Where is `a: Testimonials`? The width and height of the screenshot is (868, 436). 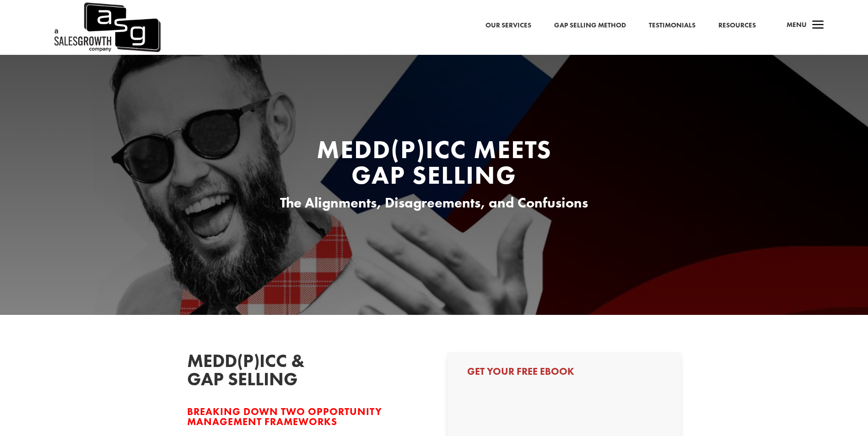 a: Testimonials is located at coordinates (672, 25).